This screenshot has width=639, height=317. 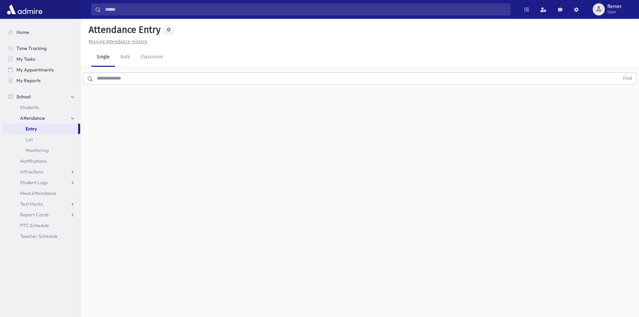 What do you see at coordinates (41, 204) in the screenshot?
I see `a: Test Marks` at bounding box center [41, 204].